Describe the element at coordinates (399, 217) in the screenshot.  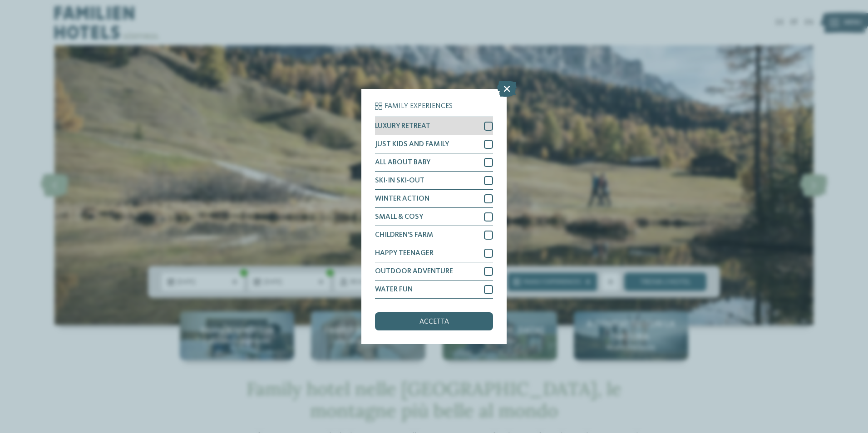
I see `span: SMALL & COSY` at that location.